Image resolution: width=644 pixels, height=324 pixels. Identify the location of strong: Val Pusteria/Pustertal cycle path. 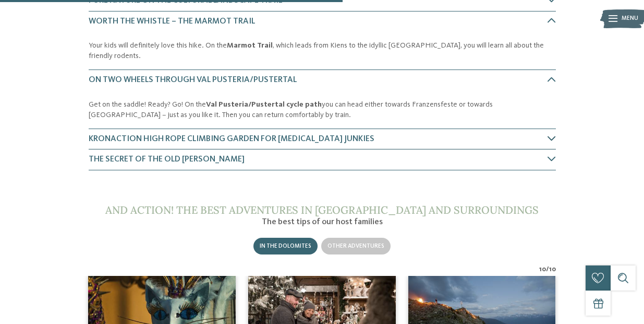
(264, 104).